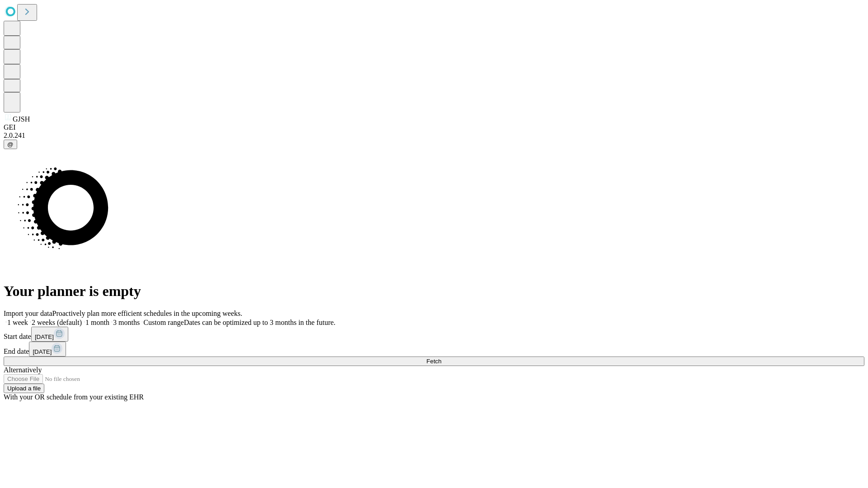 This screenshot has height=488, width=868. What do you see at coordinates (24, 388) in the screenshot?
I see `button: Upload a file` at bounding box center [24, 388].